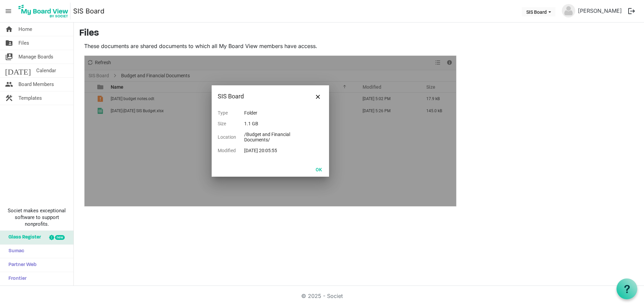 This screenshot has height=306, width=644. I want to click on span: Home, so click(25, 29).